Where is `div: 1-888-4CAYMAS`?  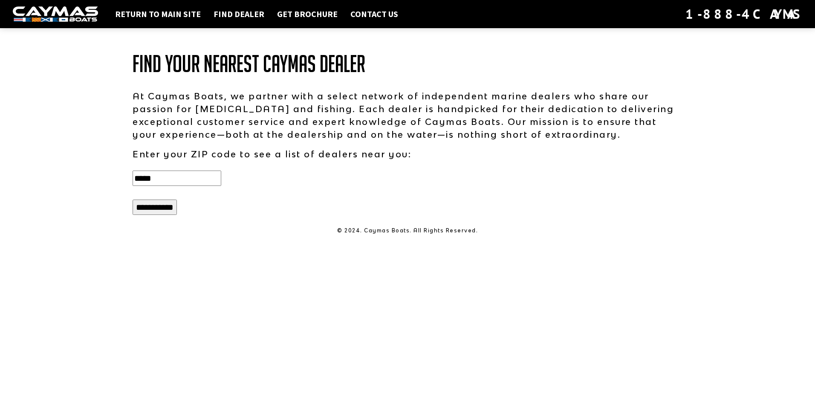
div: 1-888-4CAYMAS is located at coordinates (743, 14).